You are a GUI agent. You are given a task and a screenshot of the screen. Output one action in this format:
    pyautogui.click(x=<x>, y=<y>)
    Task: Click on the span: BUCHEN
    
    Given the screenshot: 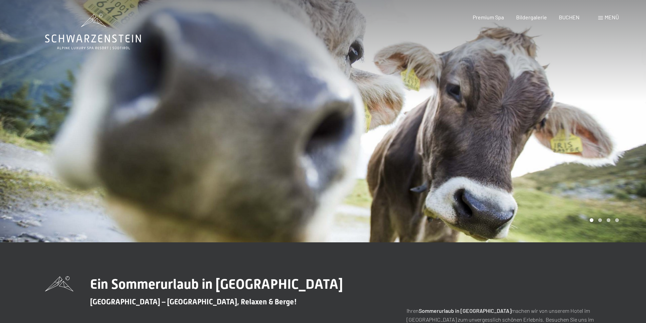 What is the action you would take?
    pyautogui.click(x=569, y=17)
    